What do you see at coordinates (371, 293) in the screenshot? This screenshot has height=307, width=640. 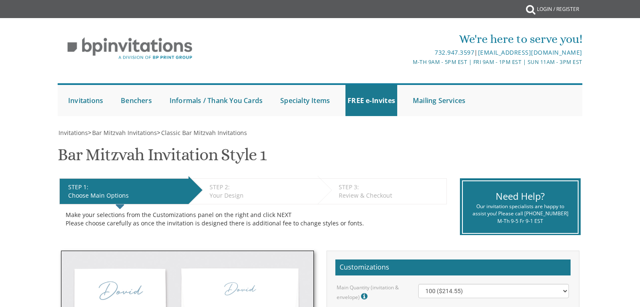 I see `label: Main Quantity (invitation & envelope)` at bounding box center [371, 293].